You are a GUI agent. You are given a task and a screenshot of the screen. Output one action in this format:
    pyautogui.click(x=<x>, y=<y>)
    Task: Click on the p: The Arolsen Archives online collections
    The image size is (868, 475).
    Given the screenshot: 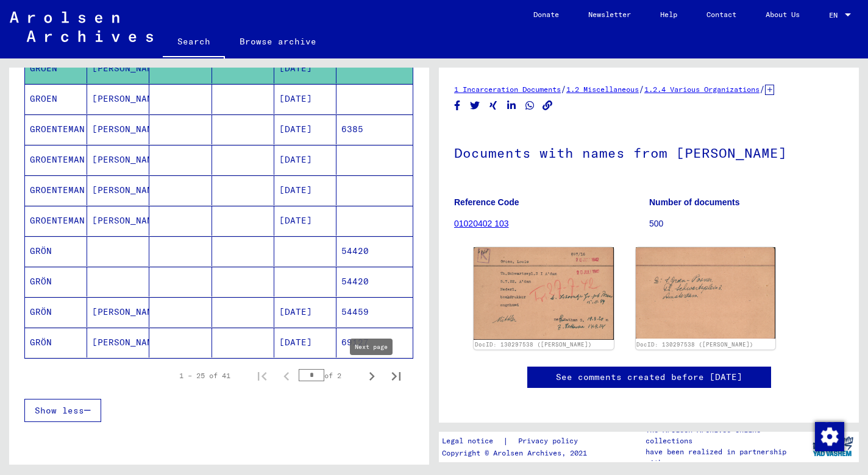 What is the action you would take?
    pyautogui.click(x=726, y=435)
    